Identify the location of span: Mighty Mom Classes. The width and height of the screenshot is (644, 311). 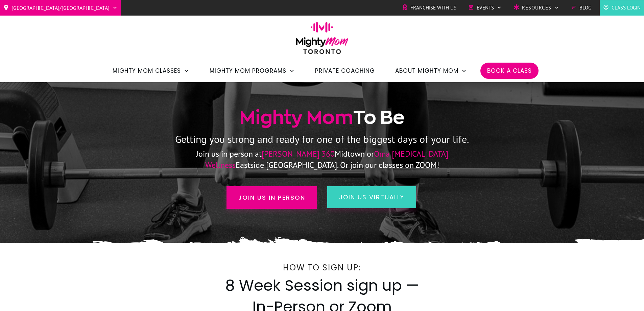
(147, 71).